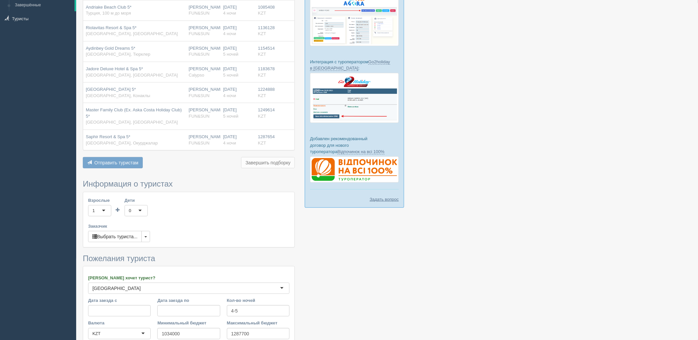  Describe the element at coordinates (266, 48) in the screenshot. I see `span: 1154514` at that location.